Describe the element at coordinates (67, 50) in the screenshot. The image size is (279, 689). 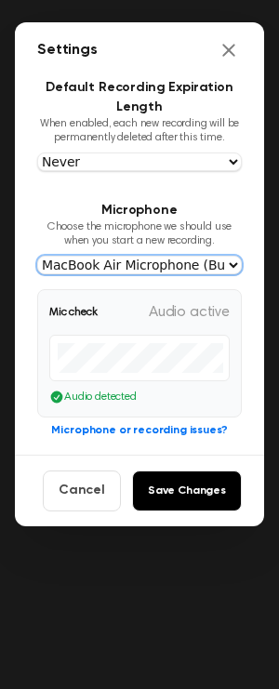
I see `h2: Settings` at that location.